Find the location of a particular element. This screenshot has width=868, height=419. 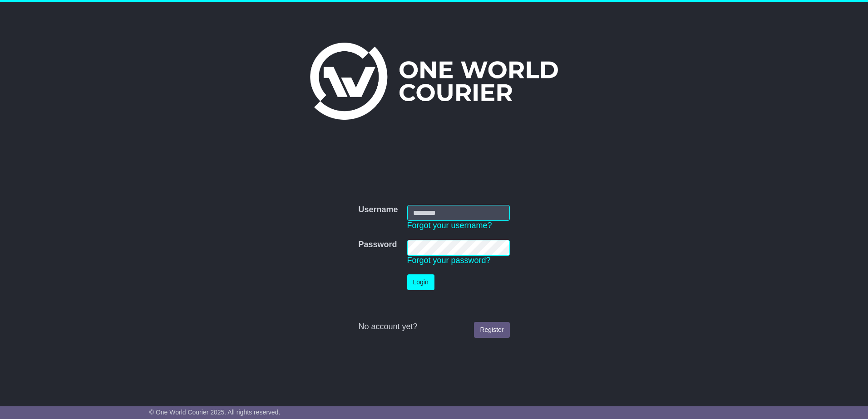

span: © One World Courier 2025. All rights reserved. is located at coordinates (215, 413).